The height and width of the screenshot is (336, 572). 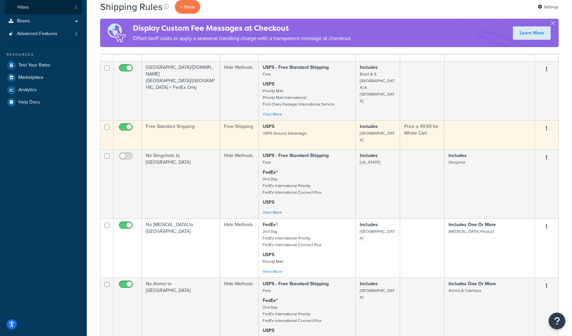 What do you see at coordinates (242, 28) in the screenshot?
I see `h4: Display Custom Fee Messages at Checkout` at bounding box center [242, 28].